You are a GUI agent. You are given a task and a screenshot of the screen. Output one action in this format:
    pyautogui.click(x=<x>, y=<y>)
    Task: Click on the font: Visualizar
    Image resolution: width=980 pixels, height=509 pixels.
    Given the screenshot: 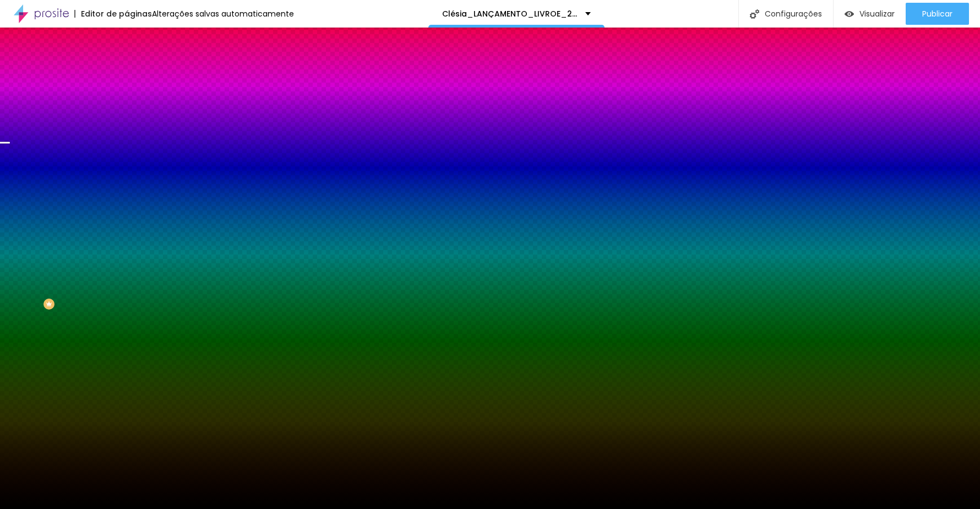 What is the action you would take?
    pyautogui.click(x=877, y=13)
    